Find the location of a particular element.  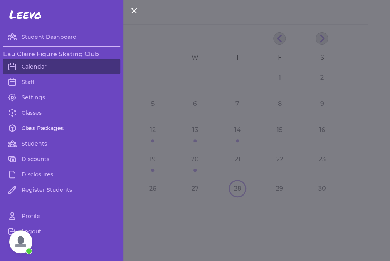

a: Logout is located at coordinates (62, 232).